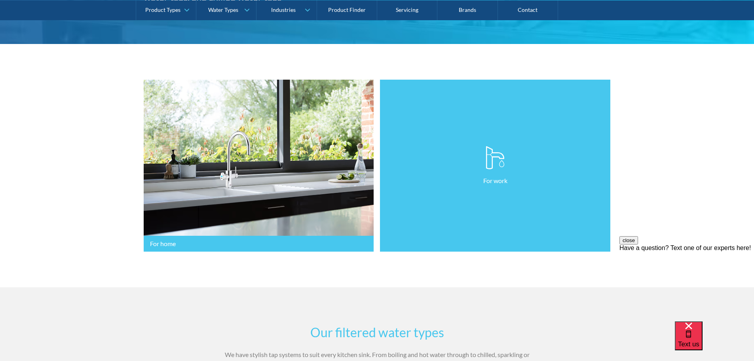 This screenshot has width=754, height=361. Describe the element at coordinates (223, 10) in the screenshot. I see `div: Water Types` at that location.